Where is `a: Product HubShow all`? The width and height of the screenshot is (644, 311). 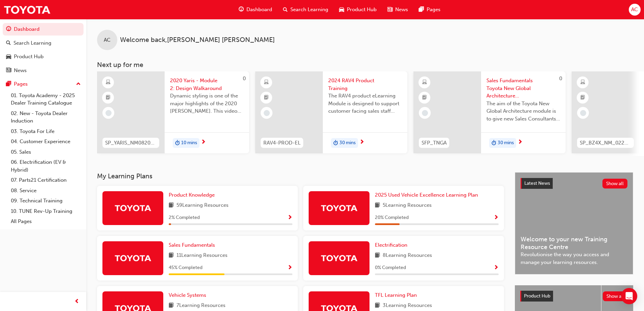
a: Product HubShow all is located at coordinates (574, 296).